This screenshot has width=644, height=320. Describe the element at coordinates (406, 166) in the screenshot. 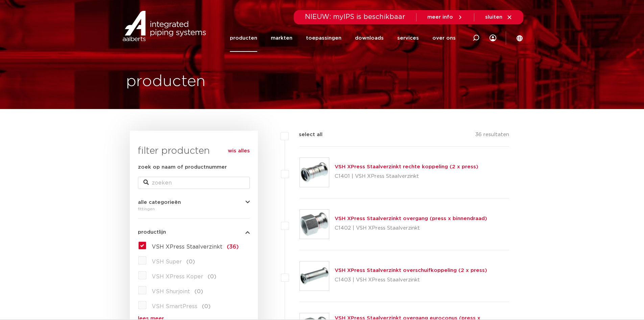

I see `a: VSH XPress Staalverzinkt rechte koppeling (2 x press)` at that location.